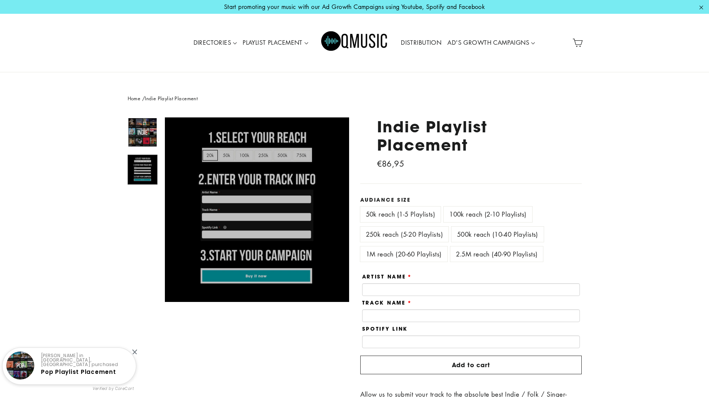 Image resolution: width=709 pixels, height=397 pixels. What do you see at coordinates (497, 254) in the screenshot?
I see `label: 2.5M reach (40-90 Playlists)` at bounding box center [497, 254].